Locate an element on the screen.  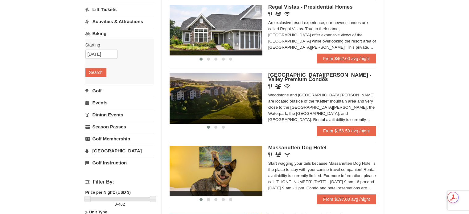
a: Events is located at coordinates (120, 103).